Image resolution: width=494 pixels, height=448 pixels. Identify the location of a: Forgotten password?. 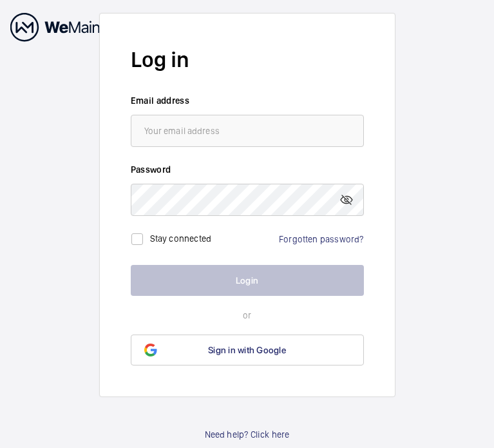
(321, 239).